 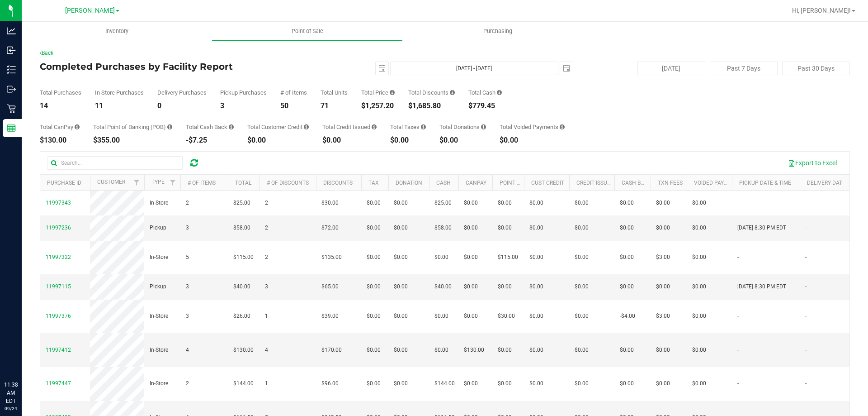 What do you see at coordinates (409, 183) in the screenshot?
I see `a: Donation` at bounding box center [409, 183].